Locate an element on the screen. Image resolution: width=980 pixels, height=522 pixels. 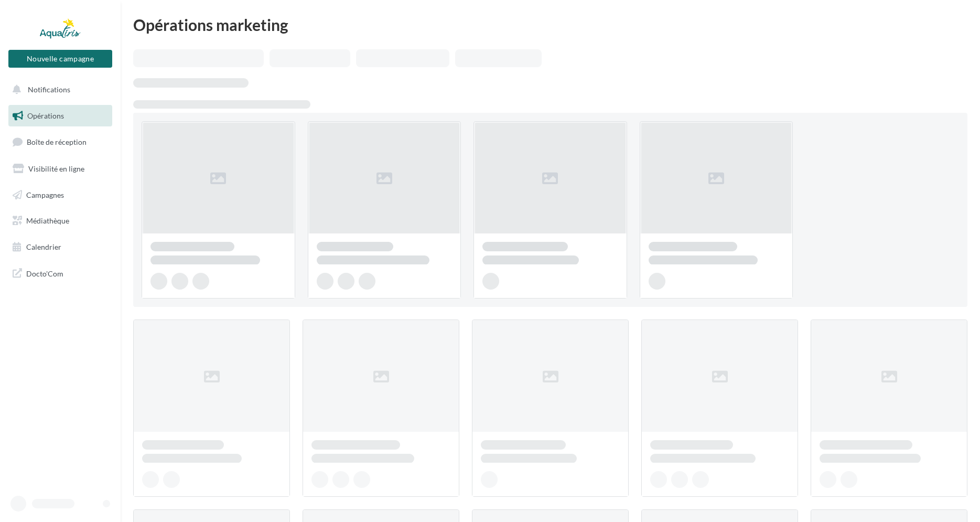
span: Calendrier is located at coordinates (44, 247).